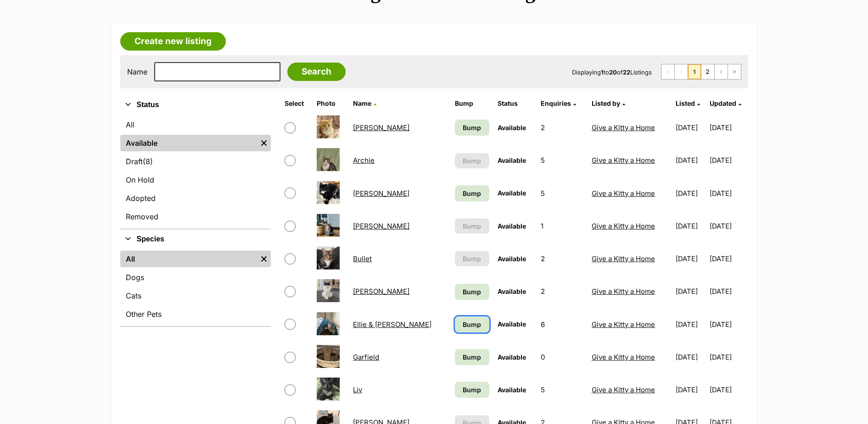  Describe the element at coordinates (196, 238) in the screenshot. I see `button: Species` at that location.